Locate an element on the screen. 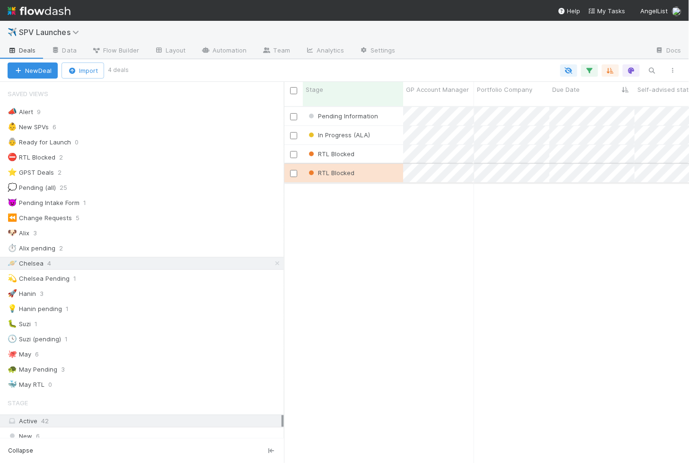 The height and width of the screenshot is (463, 689). a: Docs is located at coordinates (668, 51).